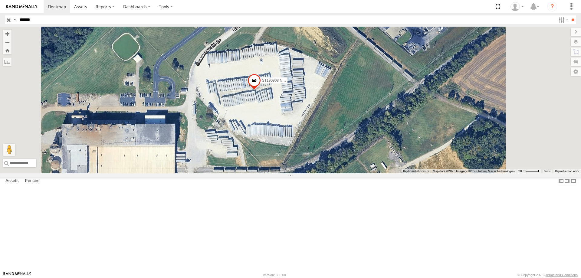 The width and height of the screenshot is (581, 278). What do you see at coordinates (567, 181) in the screenshot?
I see `label: Dock Summary Table to the Right` at bounding box center [567, 181].